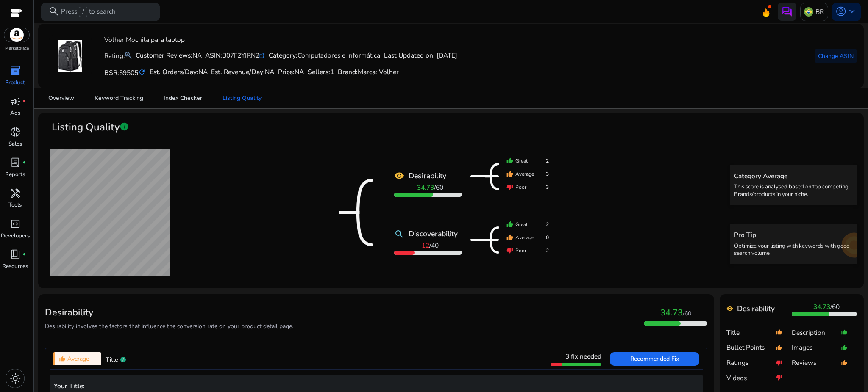 The width and height of the screenshot is (868, 392). Describe the element at coordinates (291, 72) in the screenshot. I see `h5: Price:` at that location.